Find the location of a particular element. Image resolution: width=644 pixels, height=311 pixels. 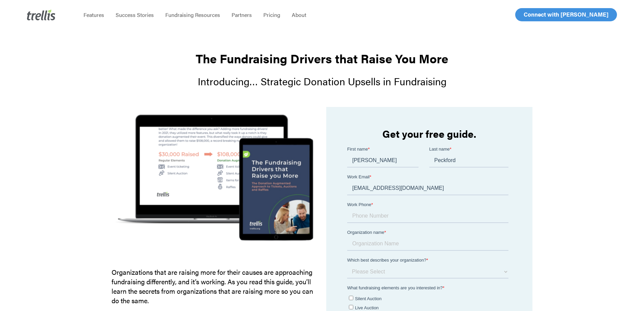

span: Ticketing is located at coordinates (17, 189).